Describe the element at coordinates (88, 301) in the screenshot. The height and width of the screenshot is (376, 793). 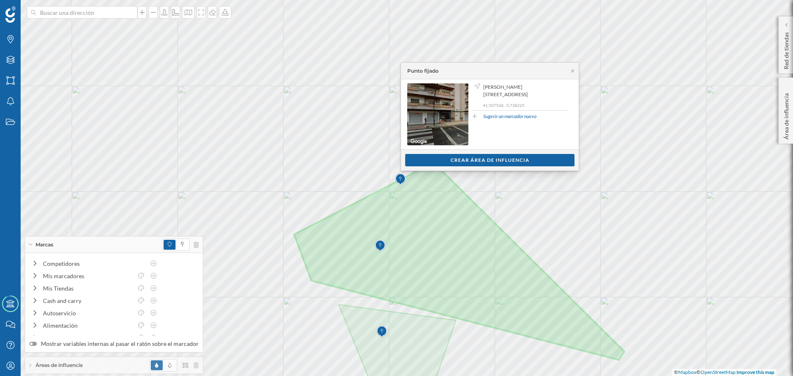
I see `div: Cash and carry` at that location.